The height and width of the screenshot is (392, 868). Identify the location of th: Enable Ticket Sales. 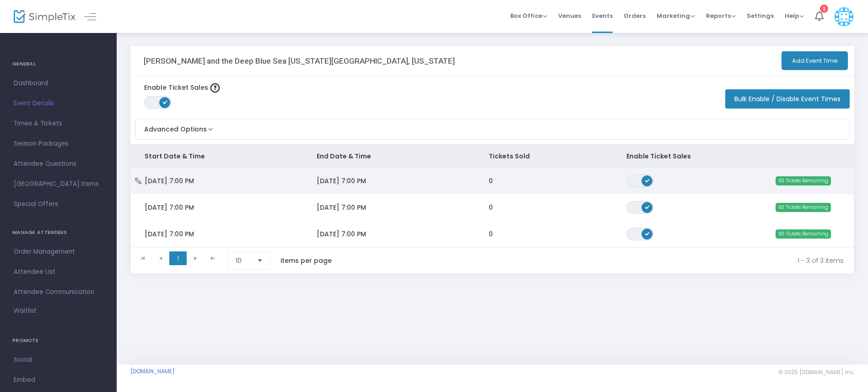
(664, 156).